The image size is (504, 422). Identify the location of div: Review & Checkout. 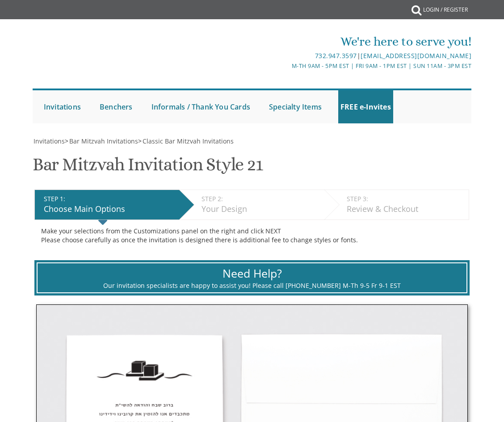
(405, 209).